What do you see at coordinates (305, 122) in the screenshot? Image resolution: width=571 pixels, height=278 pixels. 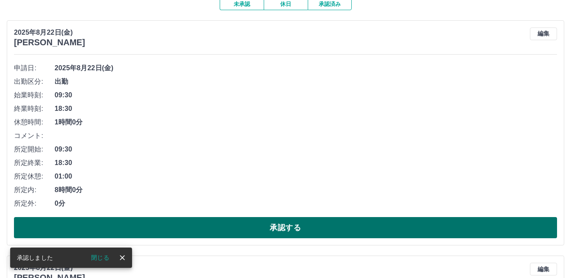 I see `span: 1時間0分` at bounding box center [305, 122].